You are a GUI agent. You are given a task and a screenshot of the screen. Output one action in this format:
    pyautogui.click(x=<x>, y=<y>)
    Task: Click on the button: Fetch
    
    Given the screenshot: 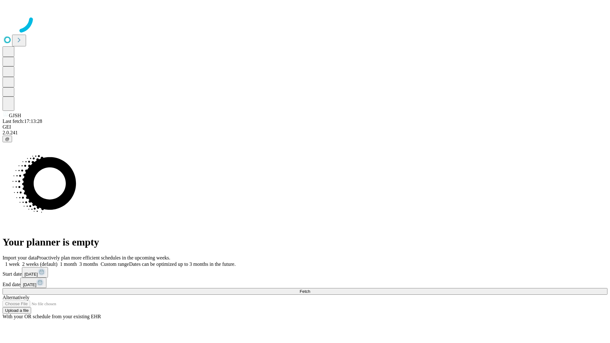 What is the action you would take?
    pyautogui.click(x=305, y=291)
    